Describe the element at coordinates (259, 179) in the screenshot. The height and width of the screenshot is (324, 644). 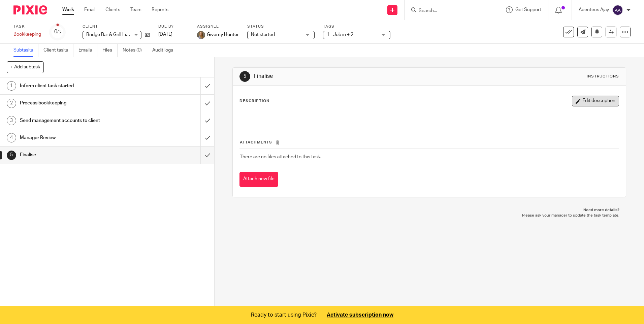
I see `button: Attach new file` at that location.